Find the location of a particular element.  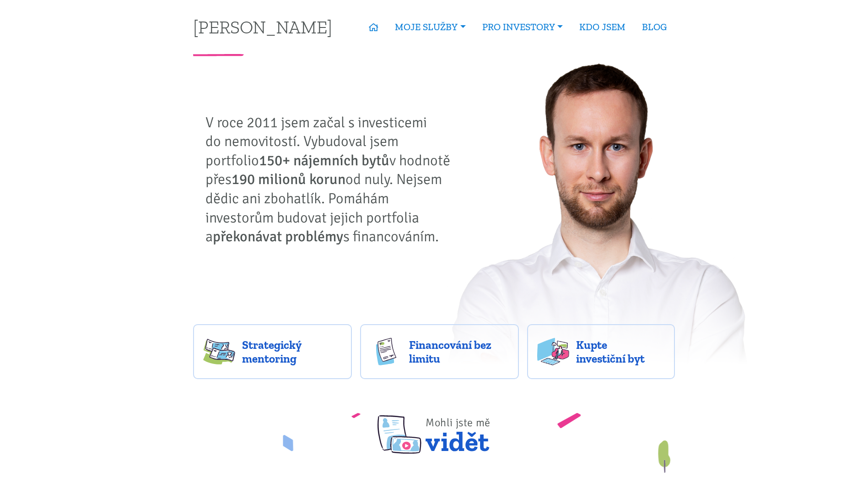

span: Strategický mentoring is located at coordinates (292, 352).